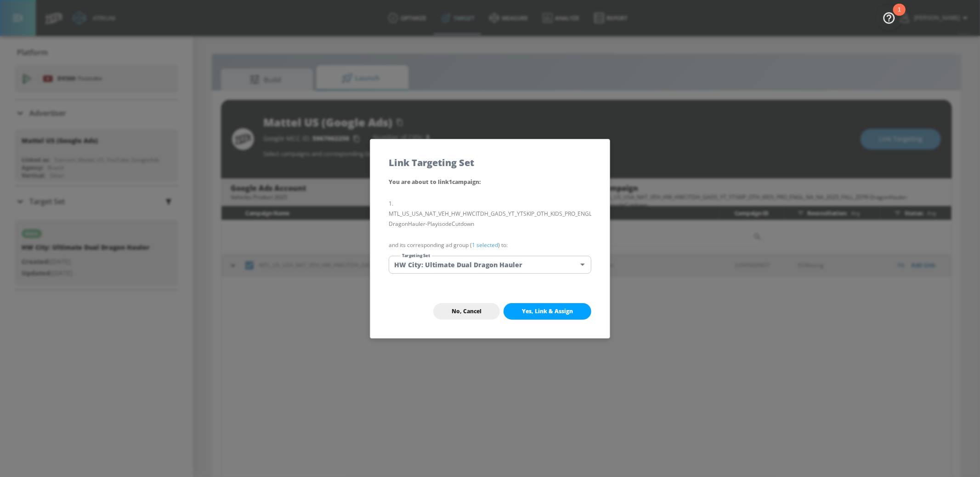 Image resolution: width=980 pixels, height=477 pixels. I want to click on div: 1, so click(899, 16).